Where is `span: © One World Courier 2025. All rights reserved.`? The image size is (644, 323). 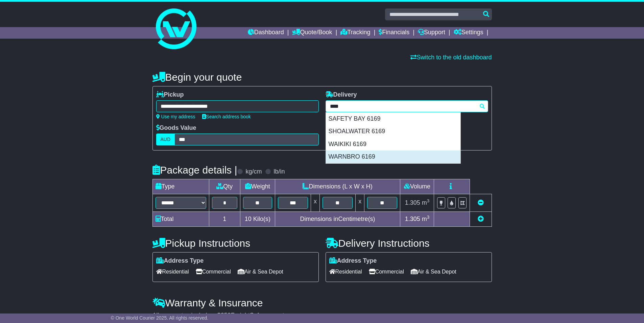 span: © One World Courier 2025. All rights reserved. is located at coordinates (160, 318).